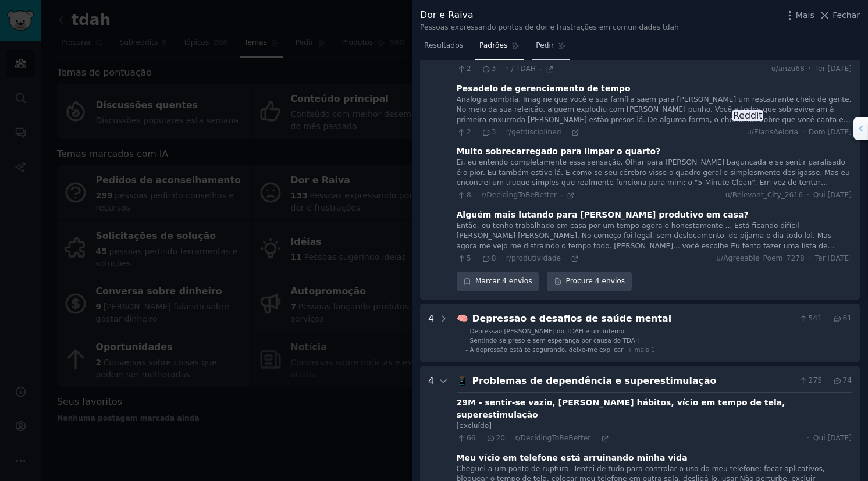 The image size is (868, 481). Describe the element at coordinates (572, 458) in the screenshot. I see `font: Meu vício em telefone está arruinando minha vida` at that location.